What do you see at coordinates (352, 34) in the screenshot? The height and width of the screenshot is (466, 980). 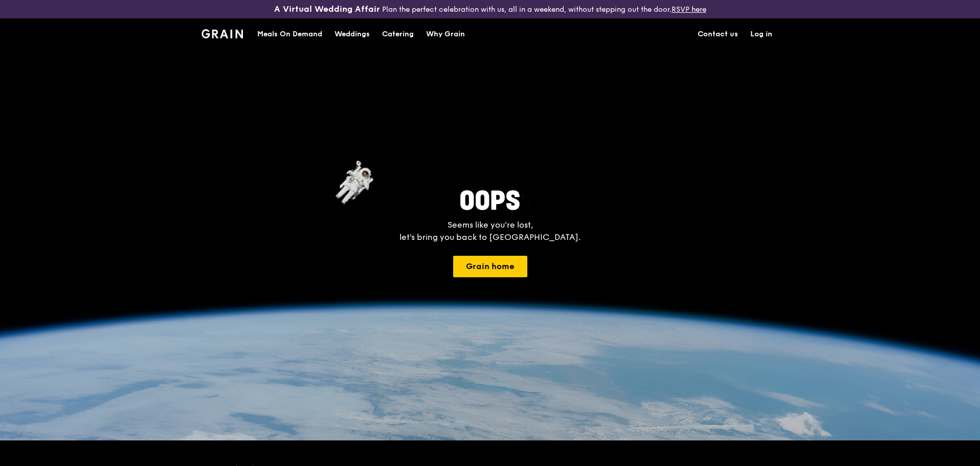 I see `a: Weddings` at bounding box center [352, 34].